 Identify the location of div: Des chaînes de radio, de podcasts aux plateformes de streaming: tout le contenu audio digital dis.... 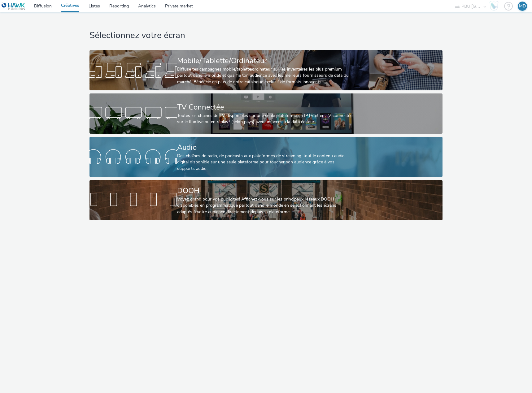
(265, 162).